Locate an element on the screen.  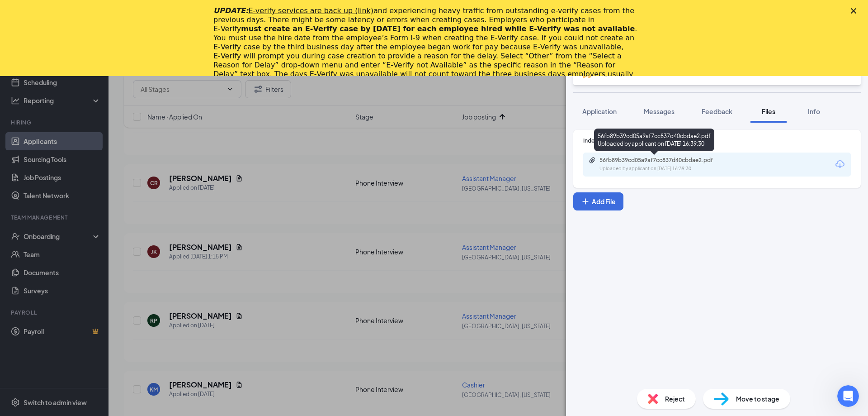
i: UPDATE: is located at coordinates (294, 10).